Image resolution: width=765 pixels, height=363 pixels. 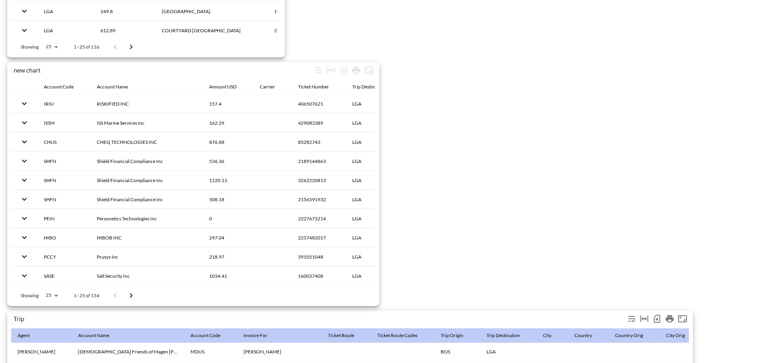 What do you see at coordinates (64, 142) in the screenshot?
I see `th: CHUS` at bounding box center [64, 142].